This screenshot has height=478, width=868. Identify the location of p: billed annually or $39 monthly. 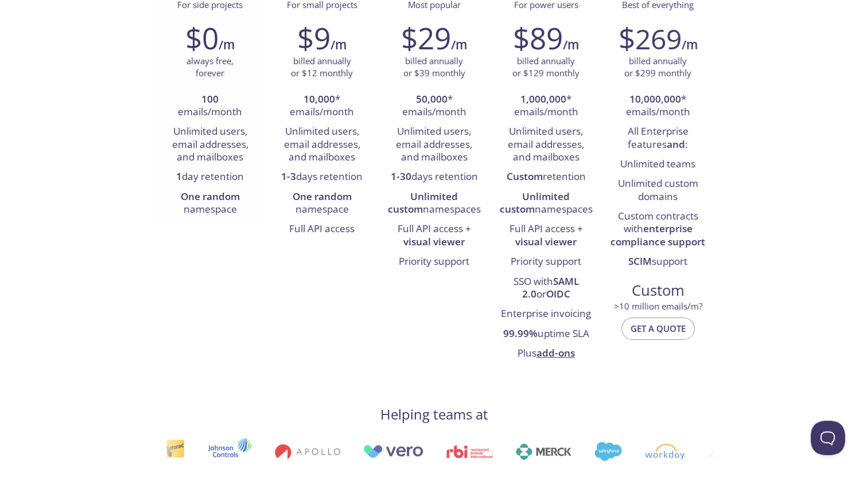
(434, 68).